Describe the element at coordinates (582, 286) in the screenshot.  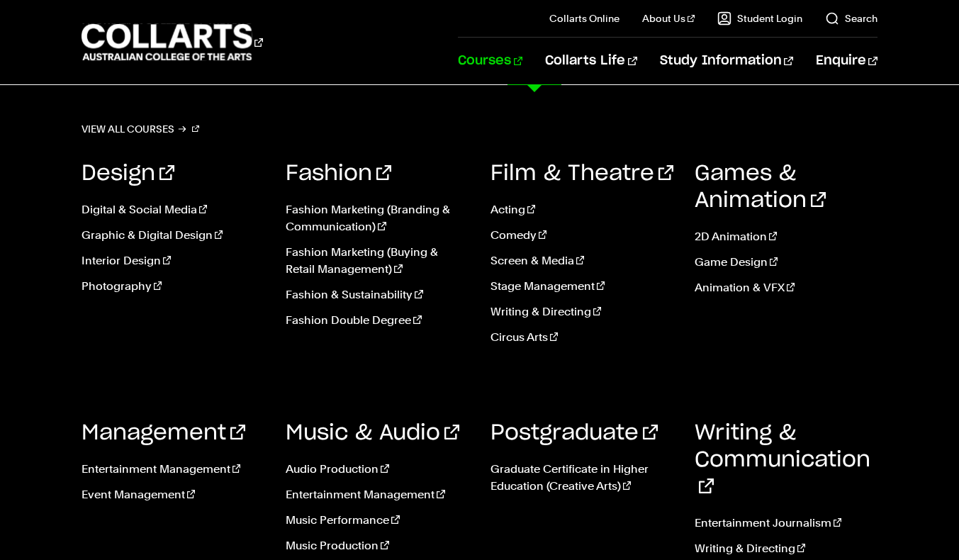
I see `a: Stage Management` at that location.